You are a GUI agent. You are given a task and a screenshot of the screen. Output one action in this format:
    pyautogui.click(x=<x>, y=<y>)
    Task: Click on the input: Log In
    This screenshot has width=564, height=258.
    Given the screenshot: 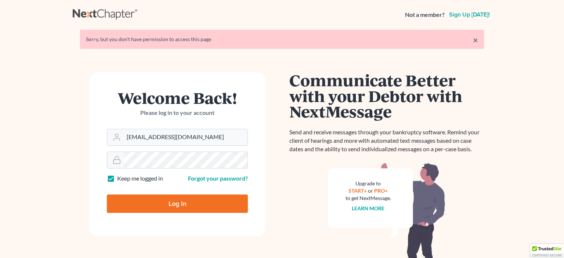 What is the action you would take?
    pyautogui.click(x=177, y=204)
    